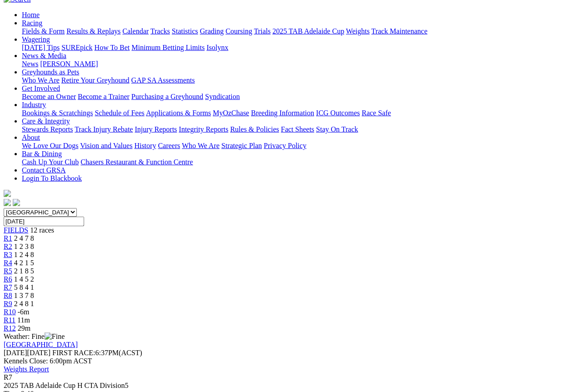 The height and width of the screenshot is (392, 582). I want to click on a: R8, so click(8, 296).